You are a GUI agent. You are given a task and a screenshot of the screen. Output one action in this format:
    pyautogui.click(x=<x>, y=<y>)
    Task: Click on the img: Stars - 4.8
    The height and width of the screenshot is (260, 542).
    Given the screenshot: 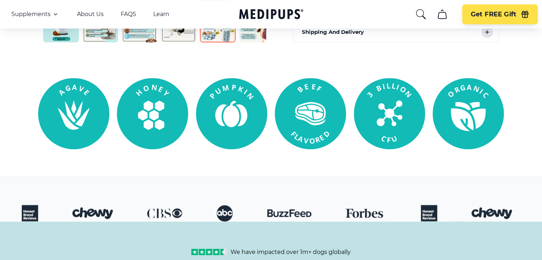 What is the action you would take?
    pyautogui.click(x=209, y=252)
    